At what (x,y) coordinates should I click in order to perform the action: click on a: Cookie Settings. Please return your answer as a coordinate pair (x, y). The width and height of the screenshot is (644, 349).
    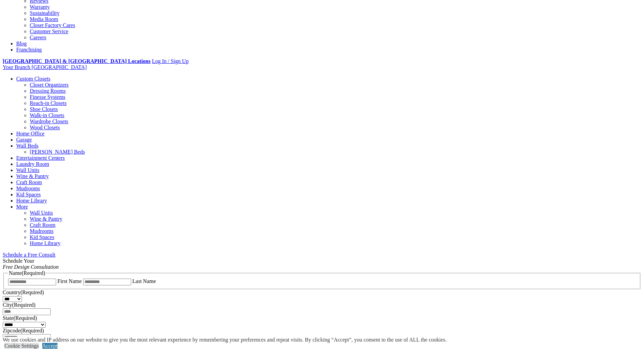
    Looking at the image, I should click on (22, 346).